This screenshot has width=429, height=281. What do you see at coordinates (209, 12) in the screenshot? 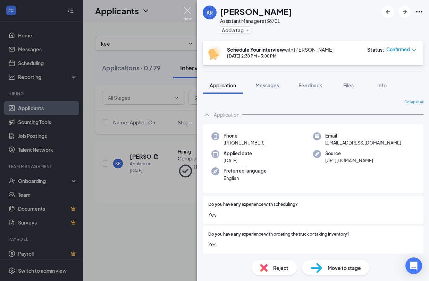
I see `div: KR` at bounding box center [209, 12].